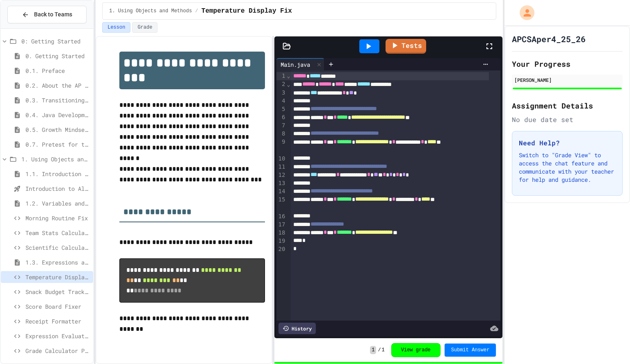 The width and height of the screenshot is (630, 364). What do you see at coordinates (470, 350) in the screenshot?
I see `button: Submit Answer` at bounding box center [470, 350].